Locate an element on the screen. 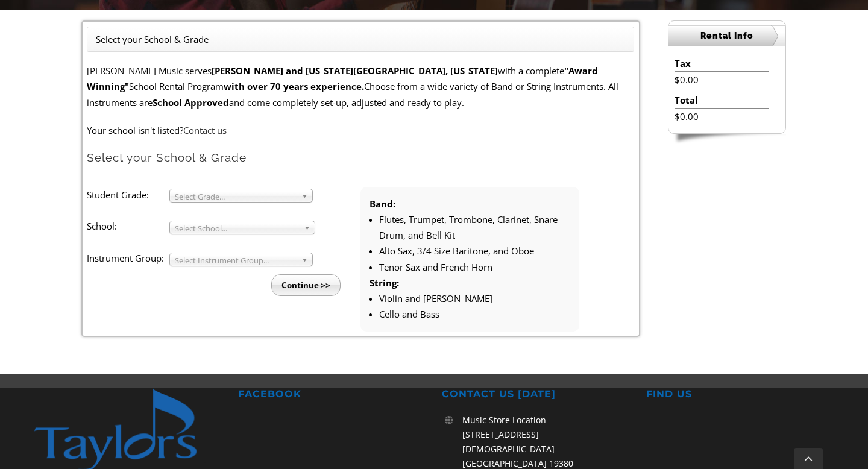  strong: School Approved is located at coordinates (191, 103).